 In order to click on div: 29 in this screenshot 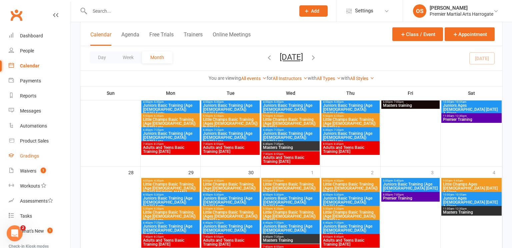, I will do `click(194, 172)`.